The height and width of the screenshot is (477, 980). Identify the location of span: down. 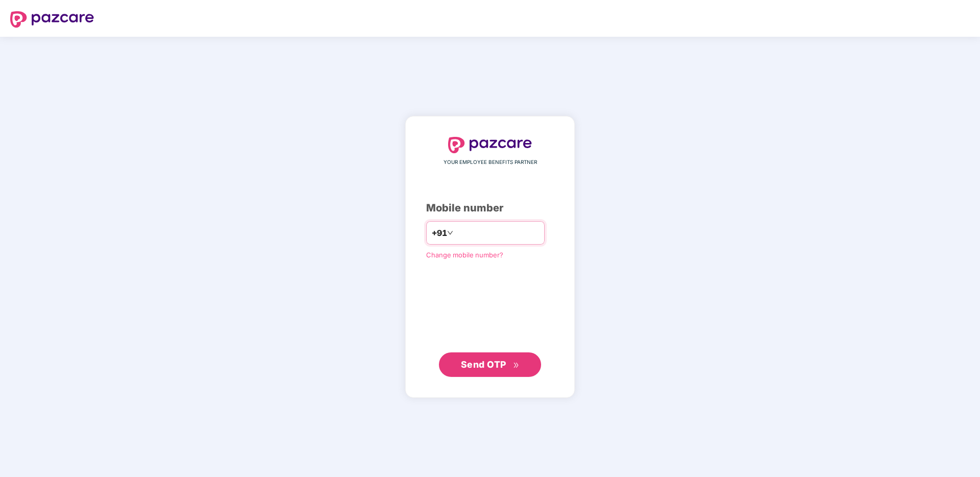
(450, 233).